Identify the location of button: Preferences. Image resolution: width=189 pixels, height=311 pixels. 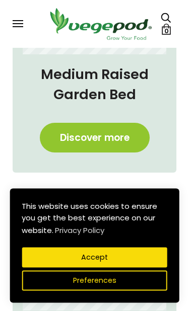
(94, 281).